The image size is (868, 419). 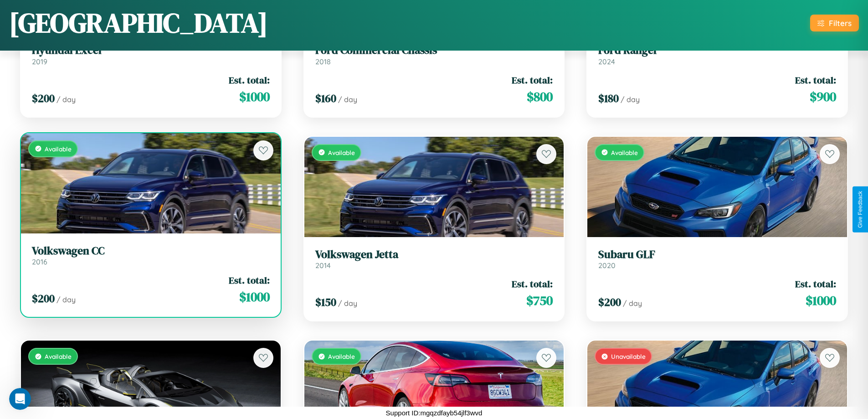 What do you see at coordinates (326, 302) in the screenshot?
I see `span: $ 150` at bounding box center [326, 302].